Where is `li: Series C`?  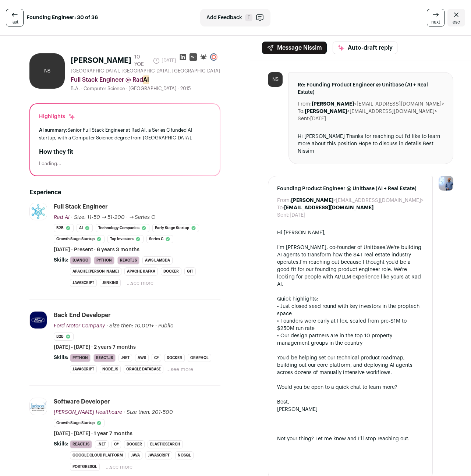
li: Series C is located at coordinates (159, 239).